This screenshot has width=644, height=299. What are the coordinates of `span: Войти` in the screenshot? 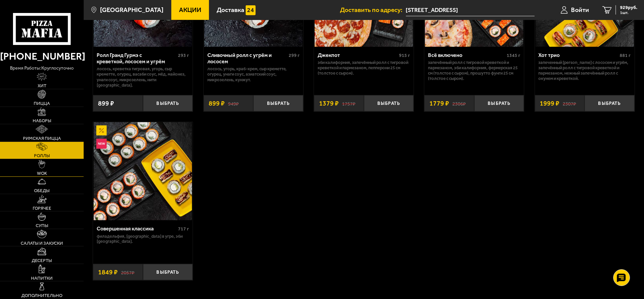 It's located at (580, 10).